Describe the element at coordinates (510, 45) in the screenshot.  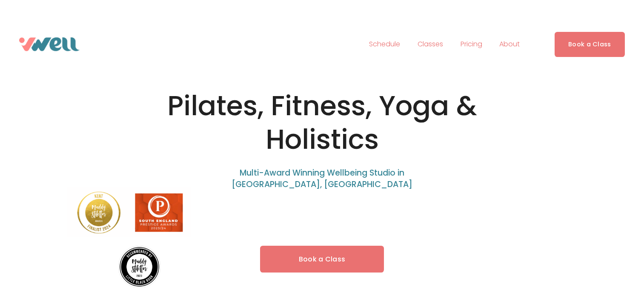
I see `span: About` at that location.